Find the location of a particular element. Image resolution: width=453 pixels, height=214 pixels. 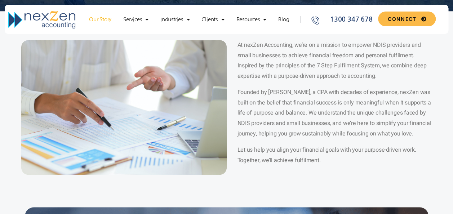

nav: Menu is located at coordinates (189, 19).